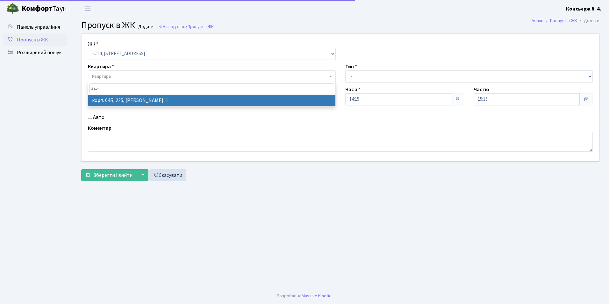 The height and width of the screenshot is (304, 609). Describe the element at coordinates (481, 89) in the screenshot. I see `label: Час по` at that location.